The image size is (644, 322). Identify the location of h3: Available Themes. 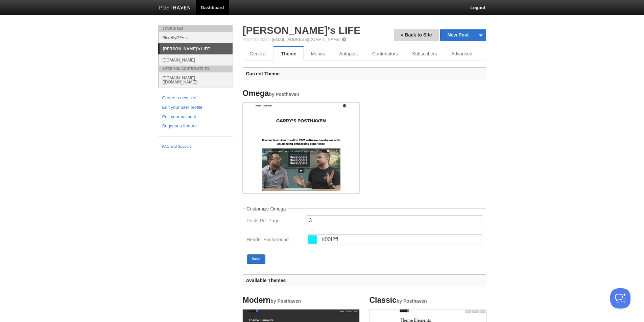
(365, 280).